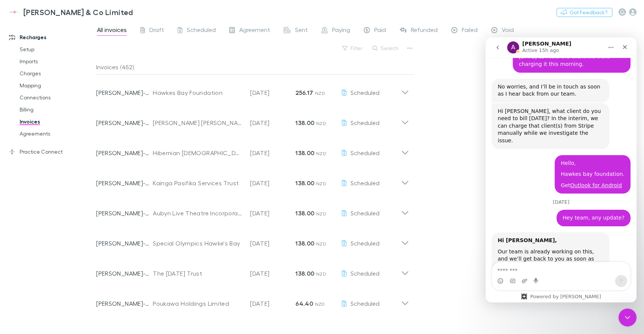  Describe the element at coordinates (57, 97) in the screenshot. I see `a: Connections` at that location.